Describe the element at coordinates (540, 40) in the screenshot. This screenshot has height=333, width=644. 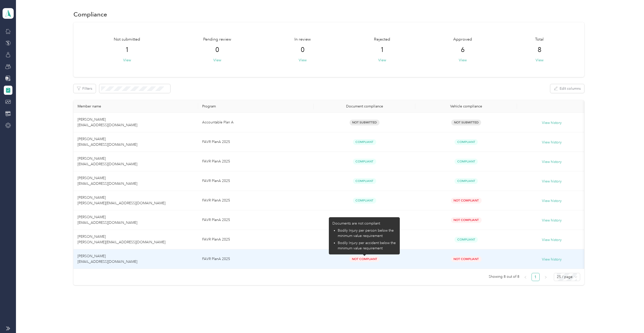
I see `span: Total` at that location.